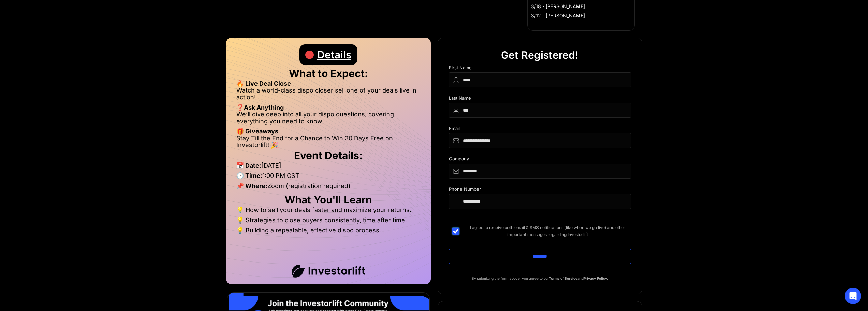 This screenshot has height=311, width=868. Describe the element at coordinates (334, 54) in the screenshot. I see `div: Details` at that location.